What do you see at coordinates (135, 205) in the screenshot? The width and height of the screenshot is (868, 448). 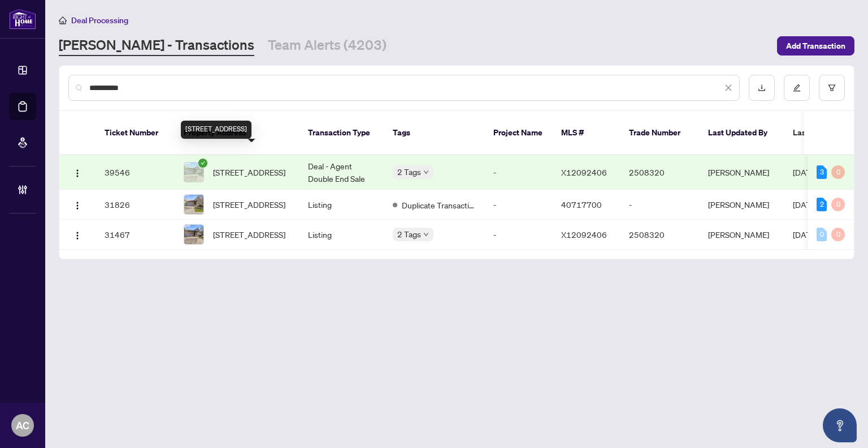 I see `td: 31826` at bounding box center [135, 205].